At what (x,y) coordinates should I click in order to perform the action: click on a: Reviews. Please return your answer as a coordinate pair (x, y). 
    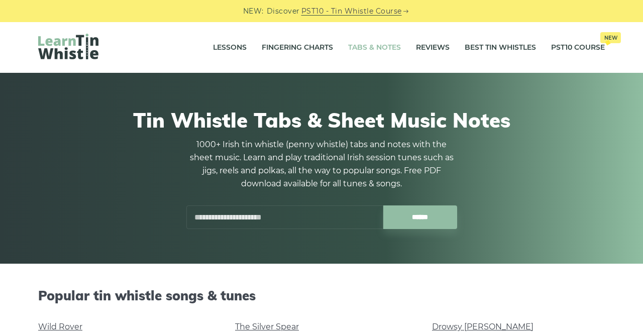
    Looking at the image, I should click on (432, 48).